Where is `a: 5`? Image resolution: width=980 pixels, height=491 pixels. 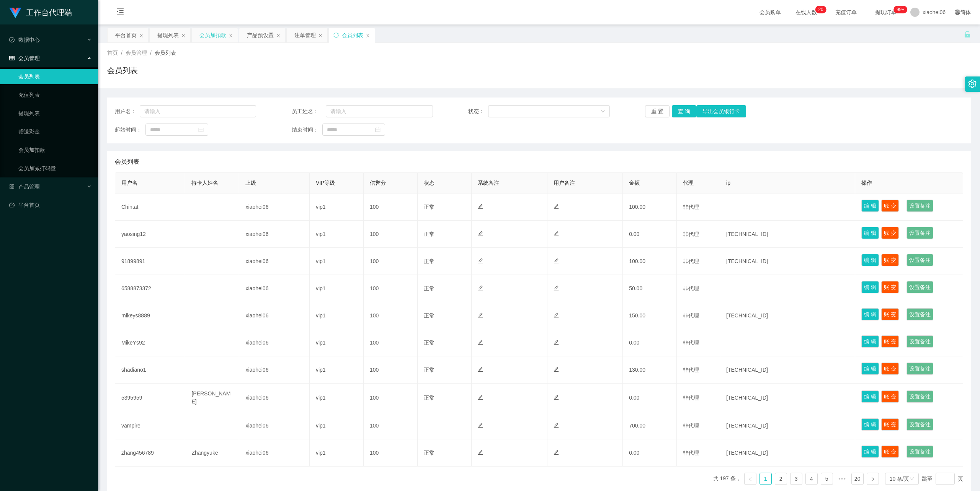
a: 5 is located at coordinates (827, 478).